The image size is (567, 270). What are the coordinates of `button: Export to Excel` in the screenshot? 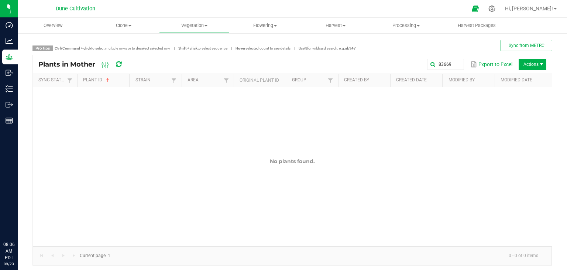 It's located at (491, 64).